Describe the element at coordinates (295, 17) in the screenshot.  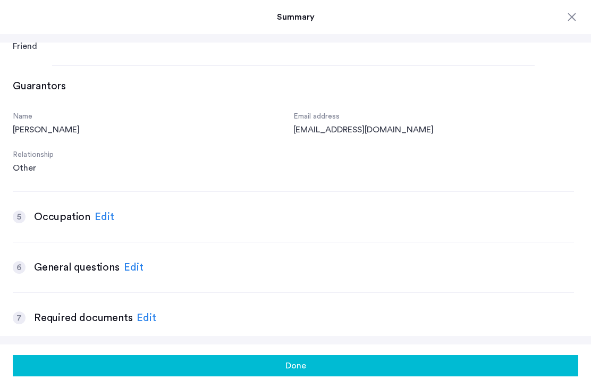
I see `h3: Summary` at that location.